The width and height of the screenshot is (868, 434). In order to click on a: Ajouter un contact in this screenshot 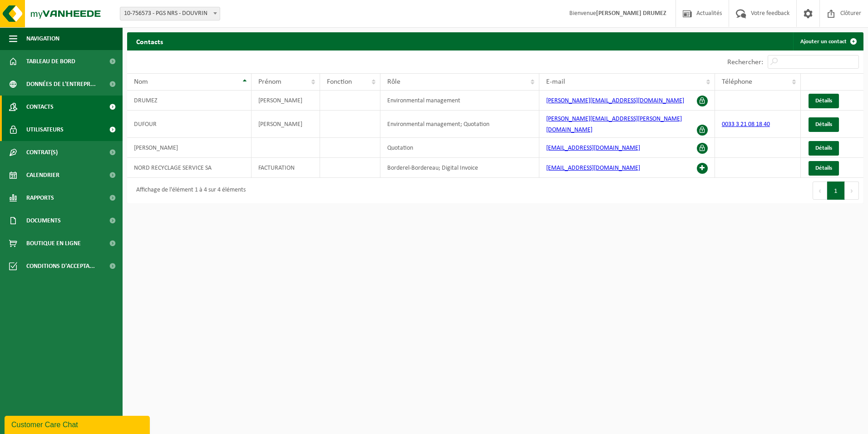, I will do `click(828, 41)`.